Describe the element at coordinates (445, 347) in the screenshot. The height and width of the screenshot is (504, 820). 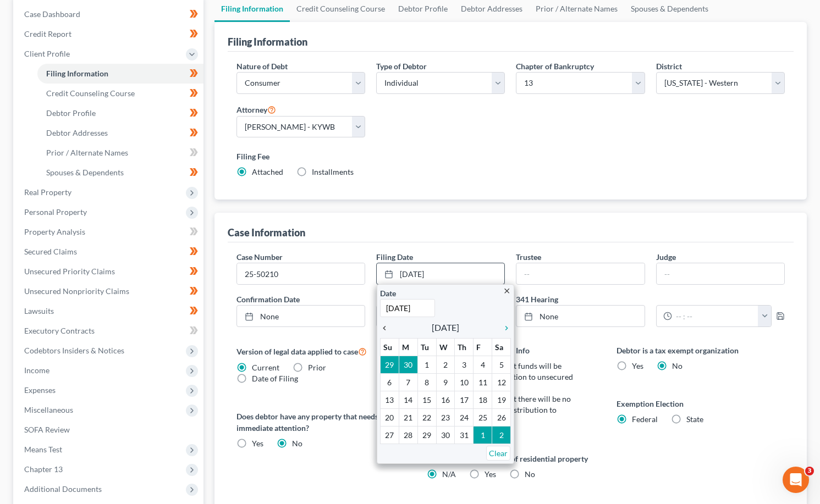
I see `th: W` at that location.